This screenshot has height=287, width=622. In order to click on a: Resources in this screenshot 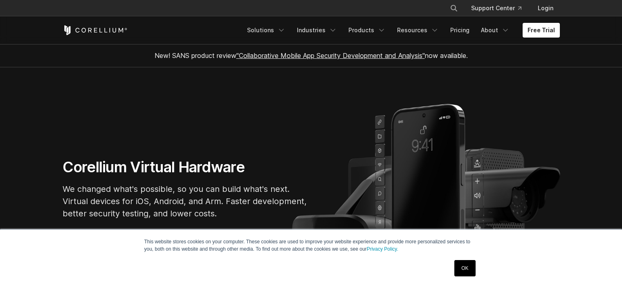, I will do `click(418, 30)`.